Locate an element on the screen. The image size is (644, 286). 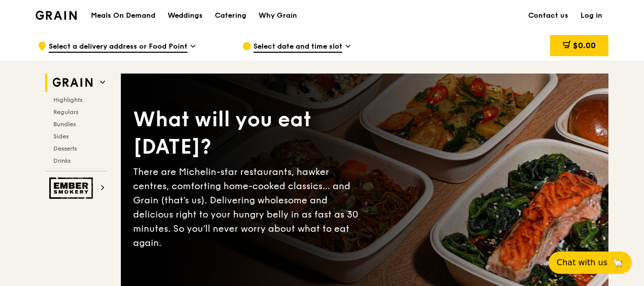
span: Sides is located at coordinates (61, 137).